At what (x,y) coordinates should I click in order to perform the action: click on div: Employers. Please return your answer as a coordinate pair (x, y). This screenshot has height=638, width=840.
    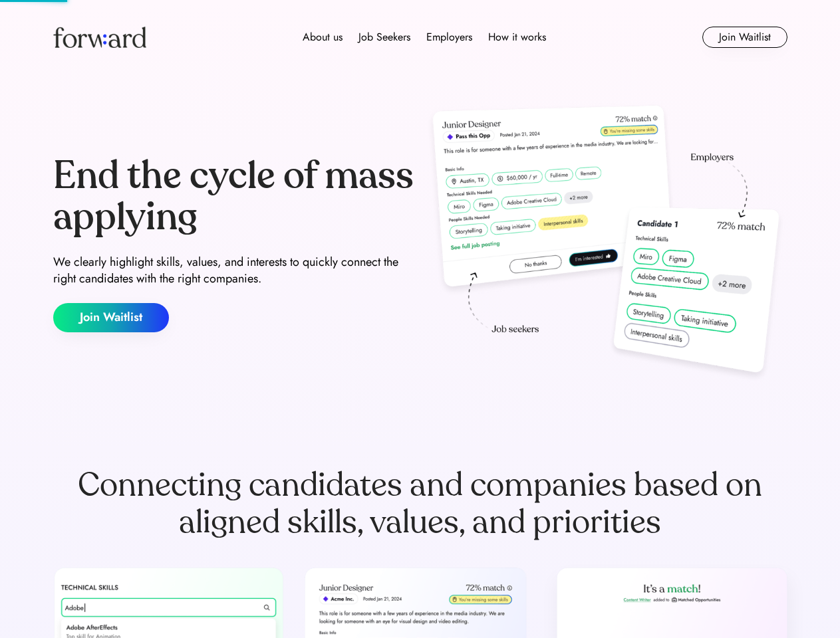
    Looking at the image, I should click on (449, 37).